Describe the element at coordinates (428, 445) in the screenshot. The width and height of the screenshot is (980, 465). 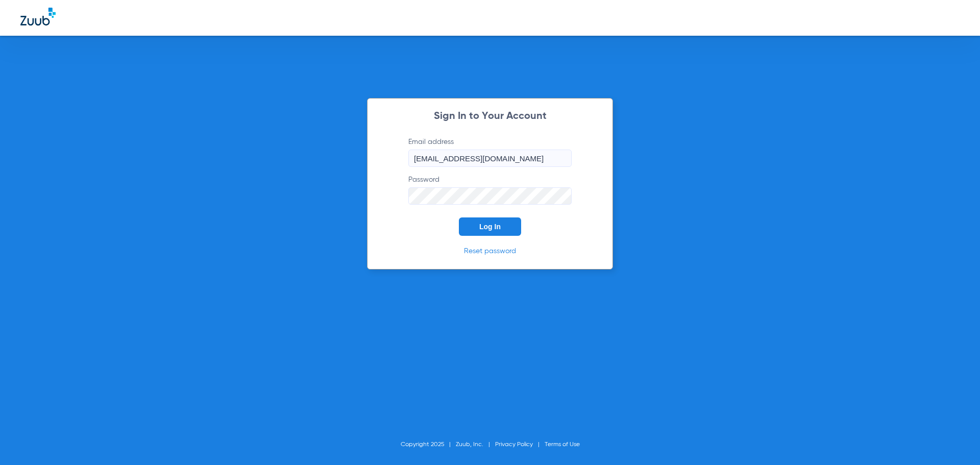
I see `li: Copyright 2025` at that location.